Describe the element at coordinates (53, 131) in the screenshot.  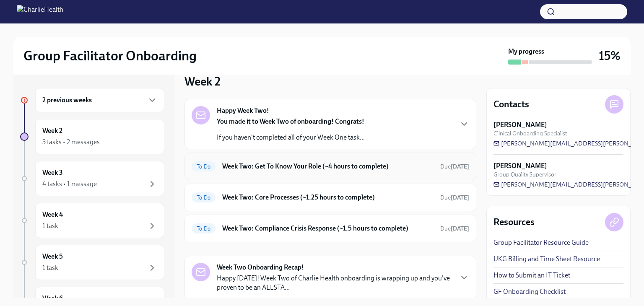
I see `h6: Week 2` at that location.